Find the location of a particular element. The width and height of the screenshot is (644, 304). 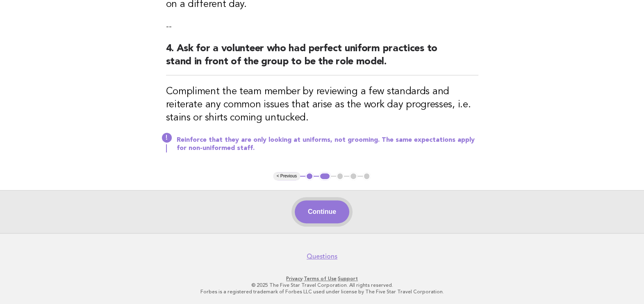

p: Forbes is a registered trademark of Forbes LLC used under license by The Five Star Travel Corpora... is located at coordinates (322, 292).